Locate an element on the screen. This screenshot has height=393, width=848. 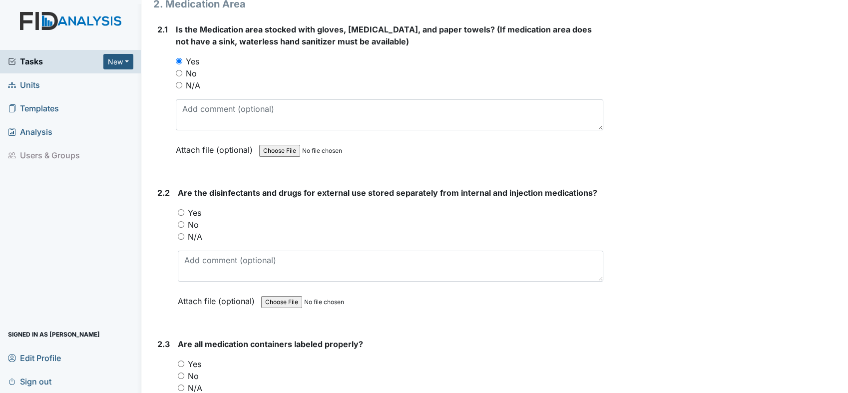
span: Edit Profile is located at coordinates (34, 357).